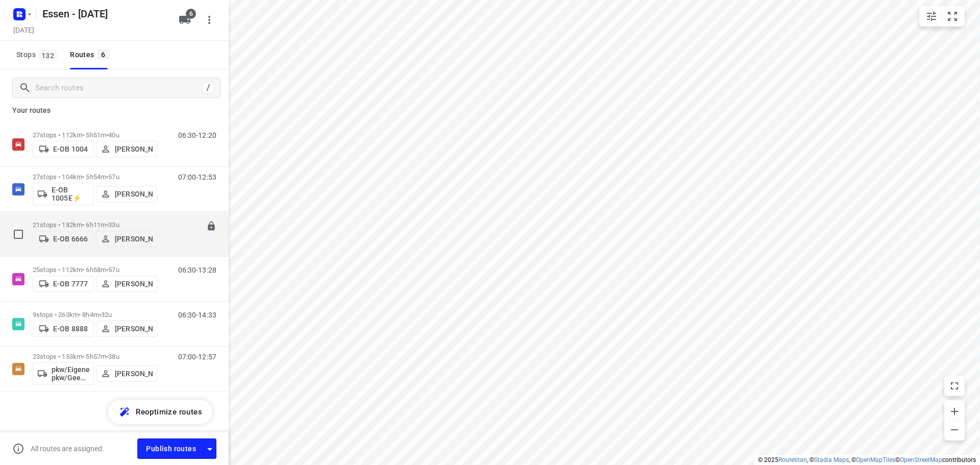 The height and width of the screenshot is (465, 980). I want to click on button: E-OB 8888, so click(63, 329).